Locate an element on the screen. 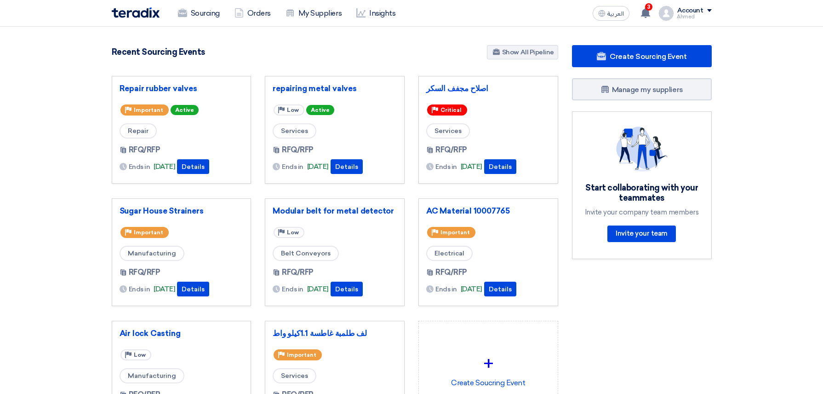  h4: Recent Sourcing Events is located at coordinates (158, 52).